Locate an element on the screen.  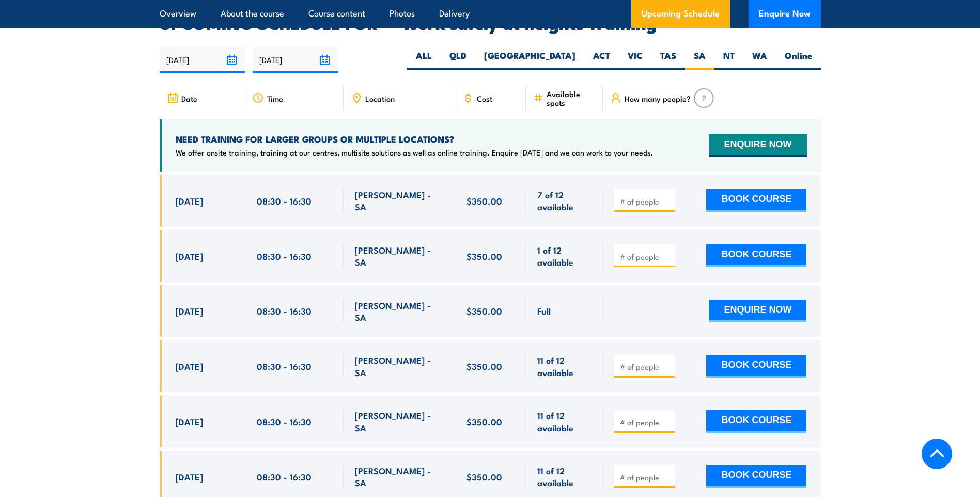
span: 1 of 12 available is located at coordinates (564, 255).